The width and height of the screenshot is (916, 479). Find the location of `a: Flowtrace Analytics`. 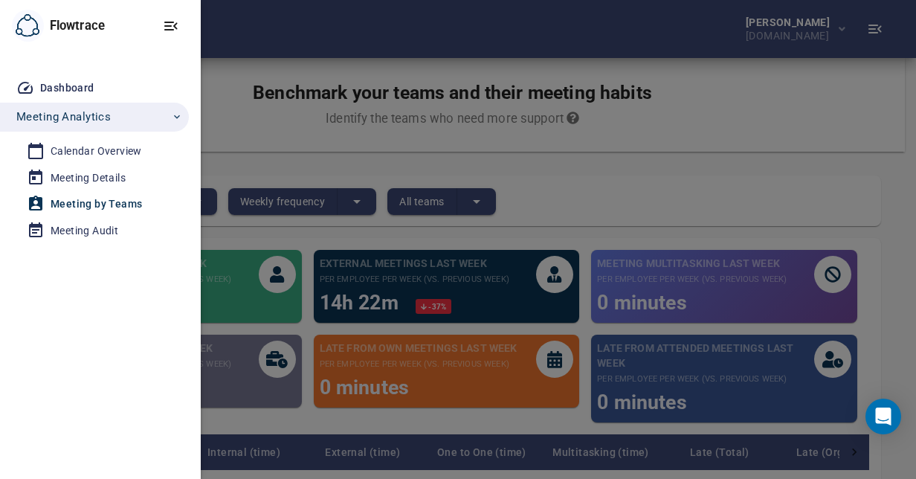

a: Flowtrace Analytics is located at coordinates (28, 25).